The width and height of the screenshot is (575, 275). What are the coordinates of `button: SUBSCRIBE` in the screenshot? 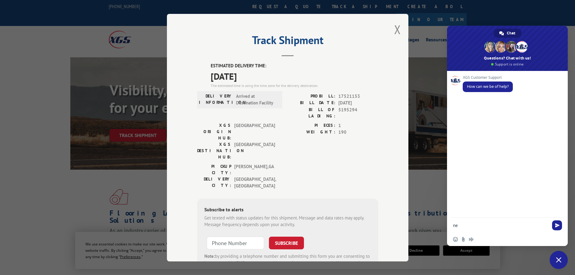 It's located at (287, 243).